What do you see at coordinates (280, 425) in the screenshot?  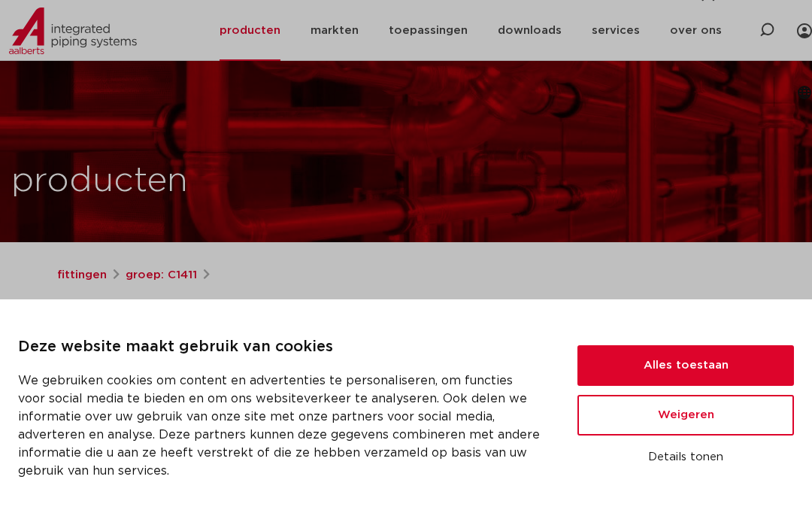 I see `p: We gebruiken cookies om content en advertenties te personaliseren, om functies voor social media ...` at bounding box center [280, 425].